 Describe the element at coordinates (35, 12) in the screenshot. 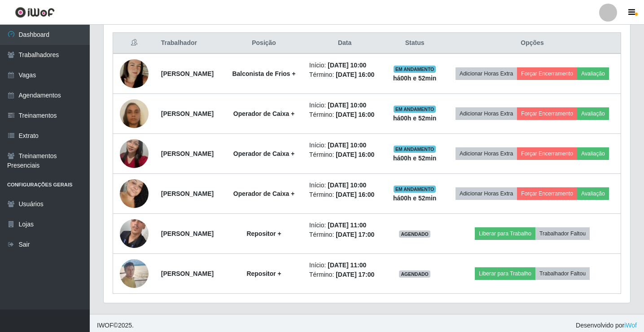

I see `img: CoreUI Logo` at that location.